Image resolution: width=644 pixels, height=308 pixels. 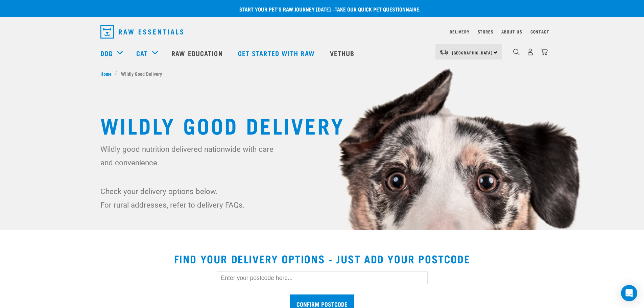 What do you see at coordinates (142, 32) in the screenshot?
I see `img: Raw Essentials Logo` at bounding box center [142, 32].